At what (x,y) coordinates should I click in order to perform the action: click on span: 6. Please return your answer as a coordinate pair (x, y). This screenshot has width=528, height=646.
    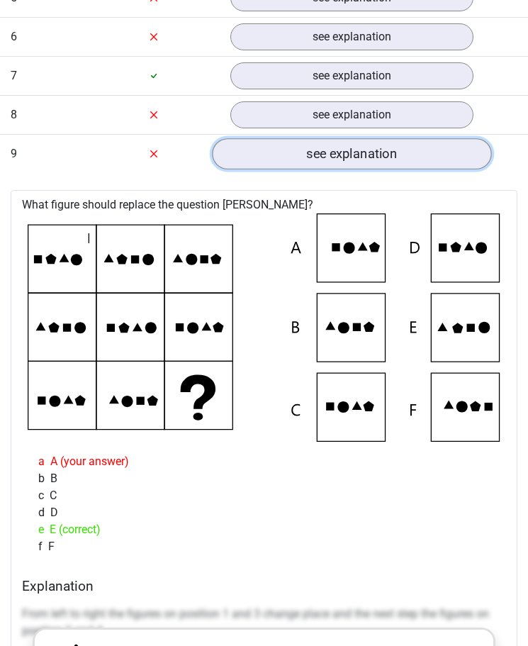
    Looking at the image, I should click on (13, 36).